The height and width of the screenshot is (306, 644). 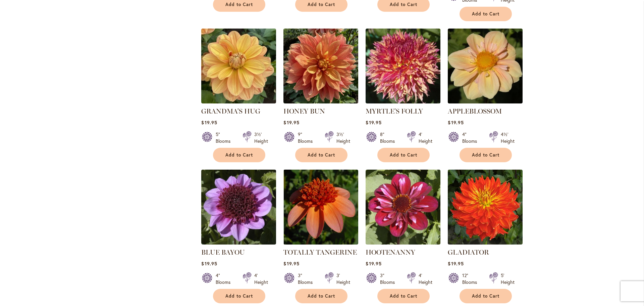 What do you see at coordinates (343, 279) in the screenshot?
I see `div: 3' Height` at bounding box center [343, 279].